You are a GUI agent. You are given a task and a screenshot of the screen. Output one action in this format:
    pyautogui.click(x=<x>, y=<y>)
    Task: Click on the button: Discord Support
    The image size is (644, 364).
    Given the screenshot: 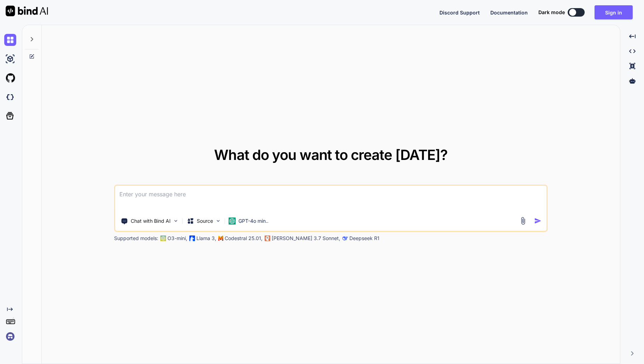 What is the action you would take?
    pyautogui.click(x=460, y=12)
    